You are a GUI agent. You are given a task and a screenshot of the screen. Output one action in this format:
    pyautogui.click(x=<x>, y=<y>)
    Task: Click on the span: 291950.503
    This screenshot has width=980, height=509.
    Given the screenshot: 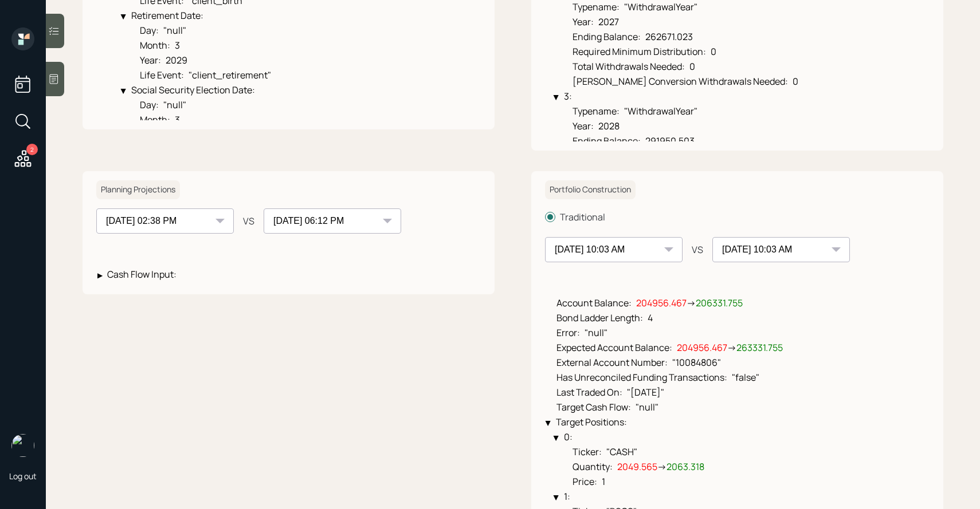 What is the action you would take?
    pyautogui.click(x=670, y=141)
    